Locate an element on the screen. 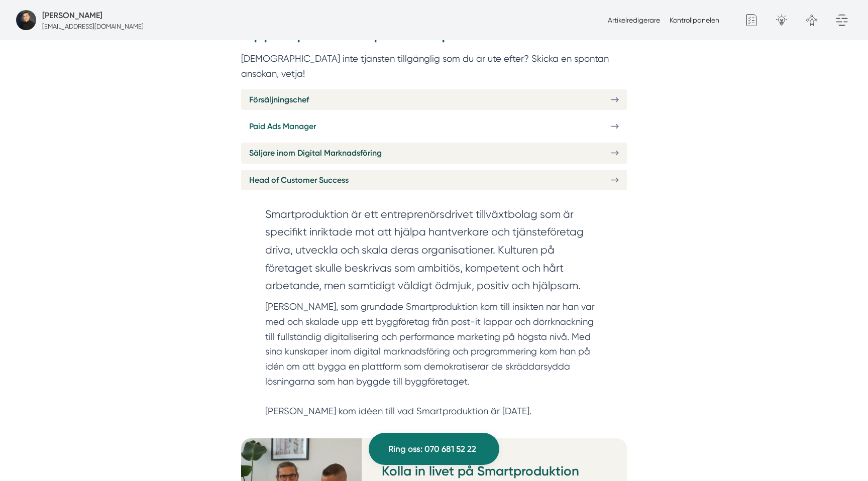 Image resolution: width=868 pixels, height=481 pixels. span: Säljare inom Digital Marknadsföring is located at coordinates (315, 153).